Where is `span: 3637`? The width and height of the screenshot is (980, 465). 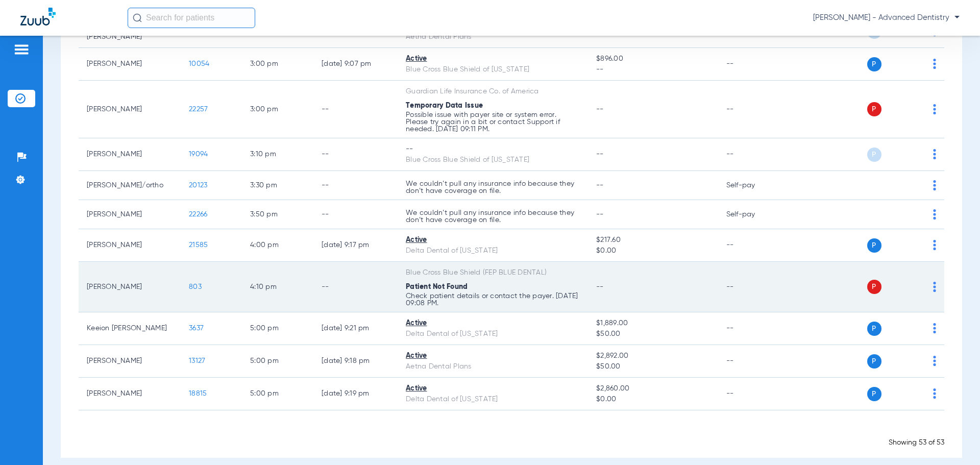 span: 3637 is located at coordinates (196, 328).